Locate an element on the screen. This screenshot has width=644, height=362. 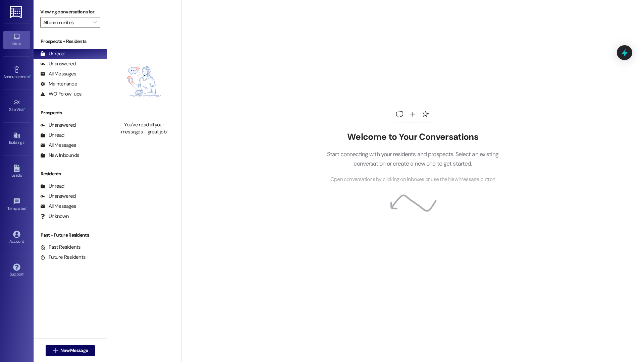
p: Start connecting with your residents and prospects. Select an existing conversation or create a n... is located at coordinates (413, 159).